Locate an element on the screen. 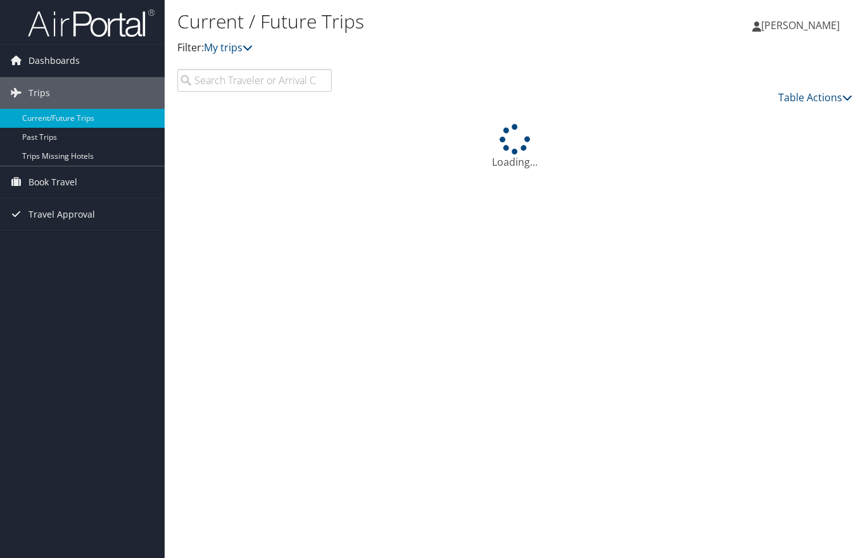 The height and width of the screenshot is (558, 865). div: Loading... is located at coordinates (515, 147).